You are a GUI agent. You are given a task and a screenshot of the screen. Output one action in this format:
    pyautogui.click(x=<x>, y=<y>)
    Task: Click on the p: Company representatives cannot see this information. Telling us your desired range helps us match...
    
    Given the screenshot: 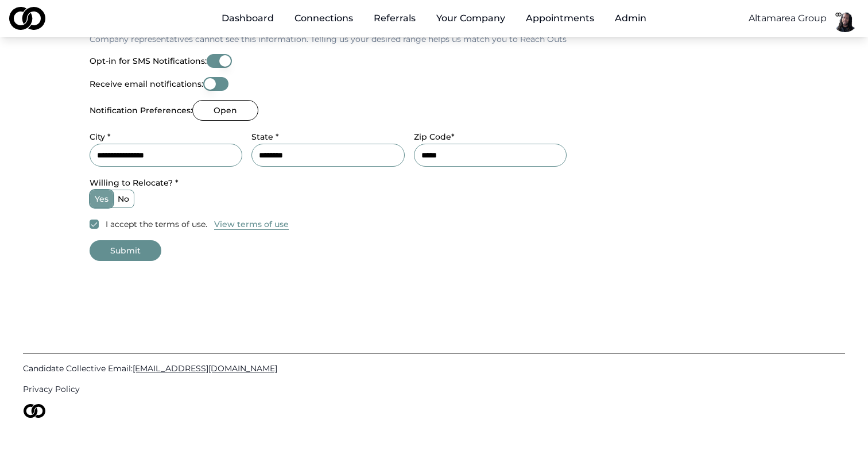 What is the action you would take?
    pyautogui.click(x=328, y=39)
    